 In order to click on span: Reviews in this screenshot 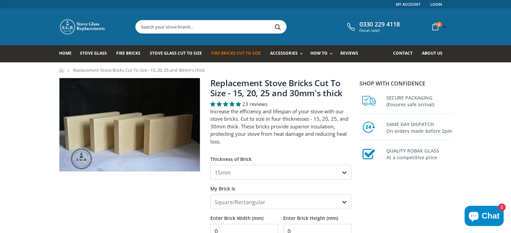, I will do `click(349, 53)`.